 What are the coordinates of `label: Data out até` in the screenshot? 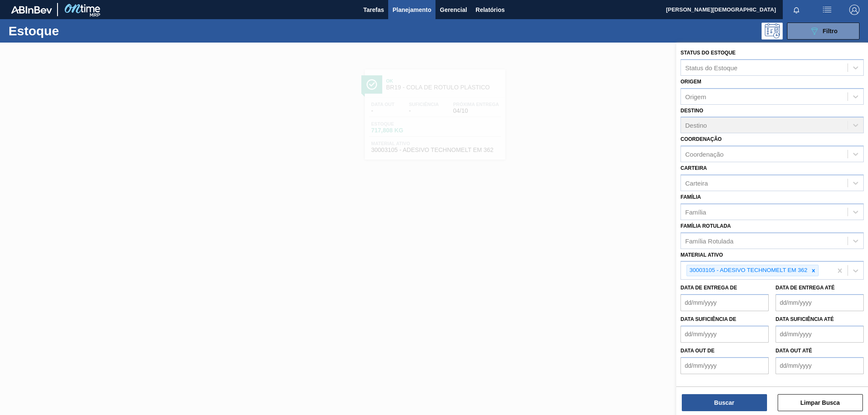 It's located at (794, 351).